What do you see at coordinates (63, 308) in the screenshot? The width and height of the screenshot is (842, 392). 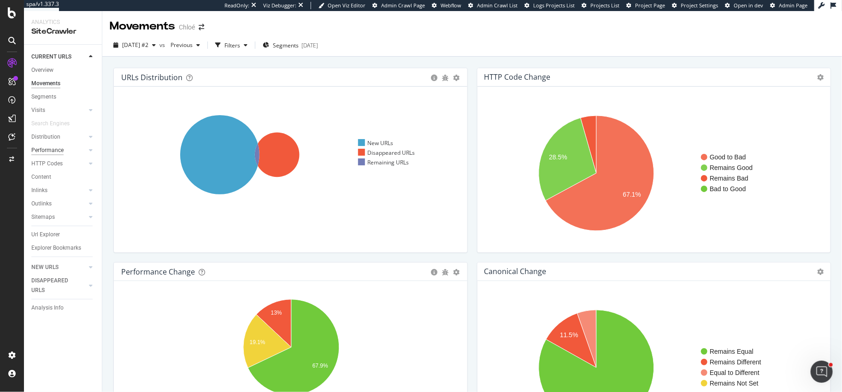 I see `a: Analysis Info` at bounding box center [63, 308].